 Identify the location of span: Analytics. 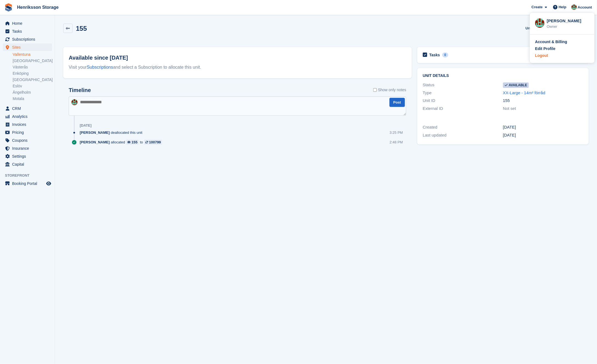
(29, 116).